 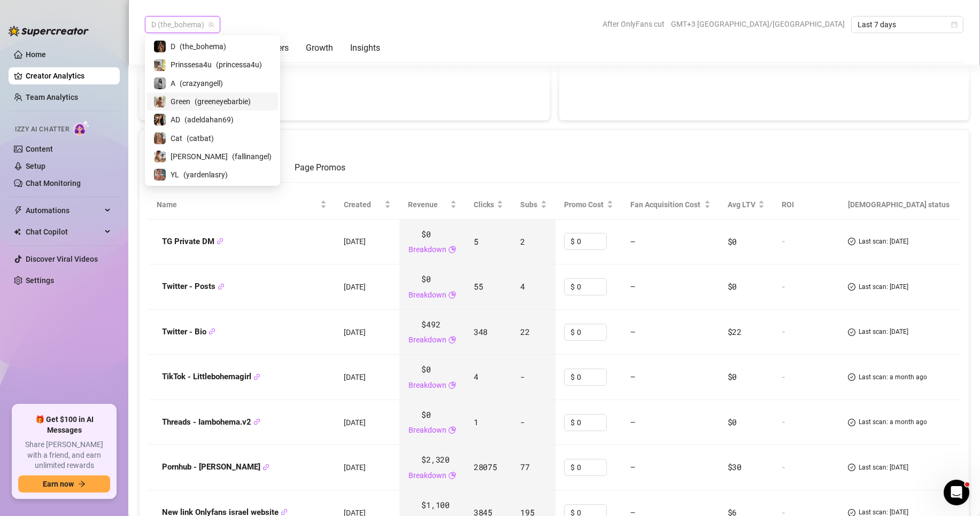 What do you see at coordinates (476, 242) in the screenshot?
I see `span: 5` at bounding box center [476, 242].